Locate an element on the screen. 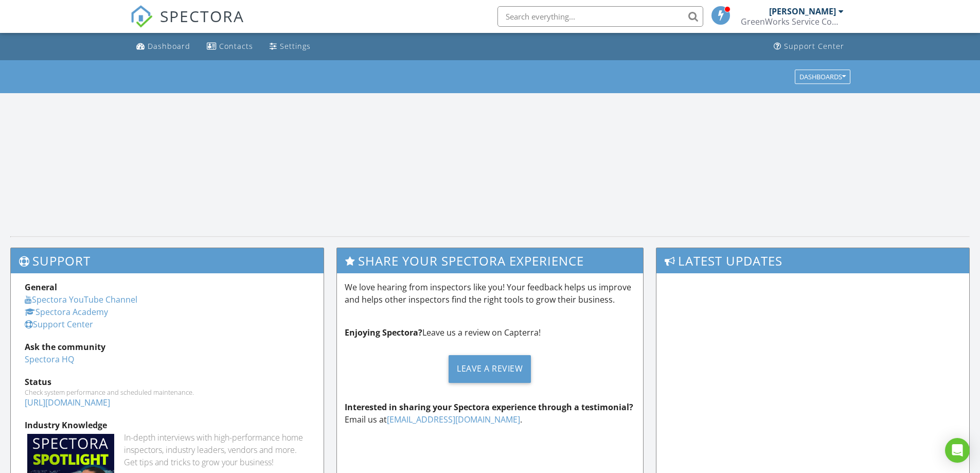 The height and width of the screenshot is (473, 980). strong: General is located at coordinates (40, 287).